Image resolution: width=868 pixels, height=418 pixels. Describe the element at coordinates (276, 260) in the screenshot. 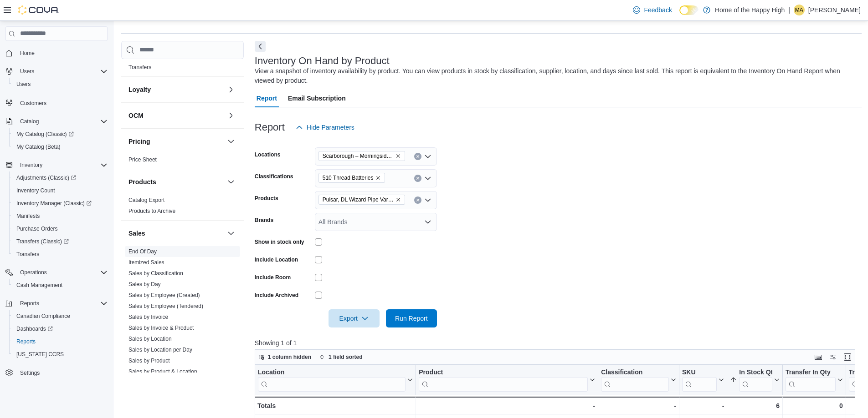

I see `label: Include Location` at that location.